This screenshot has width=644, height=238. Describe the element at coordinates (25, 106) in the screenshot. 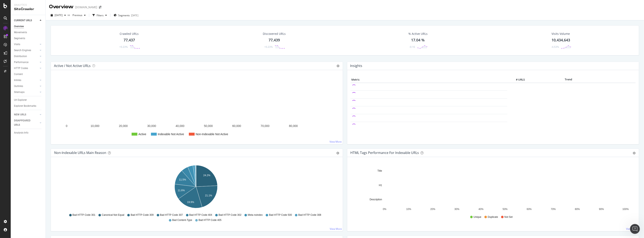

I see `div: Explorer Bookmarks` at that location.